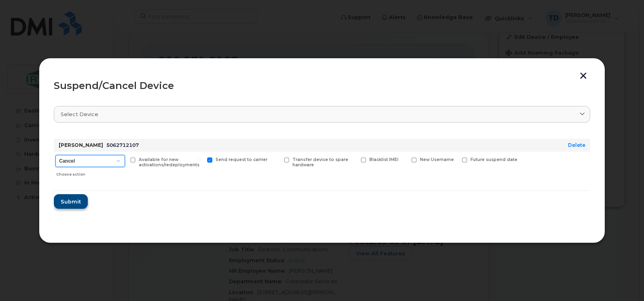 Image resolution: width=644 pixels, height=301 pixels. Describe the element at coordinates (455, 159) in the screenshot. I see `input: Future suspend date` at that location.